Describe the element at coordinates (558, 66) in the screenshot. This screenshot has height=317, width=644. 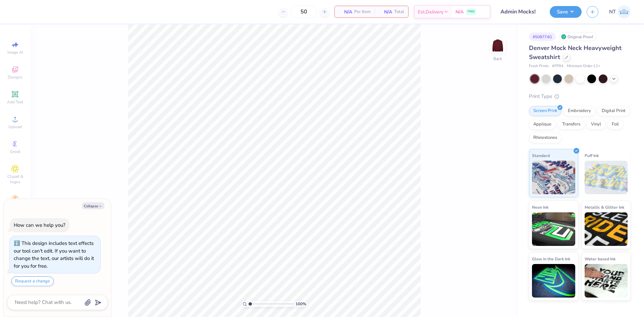
I see `span: # FP94` at that location.